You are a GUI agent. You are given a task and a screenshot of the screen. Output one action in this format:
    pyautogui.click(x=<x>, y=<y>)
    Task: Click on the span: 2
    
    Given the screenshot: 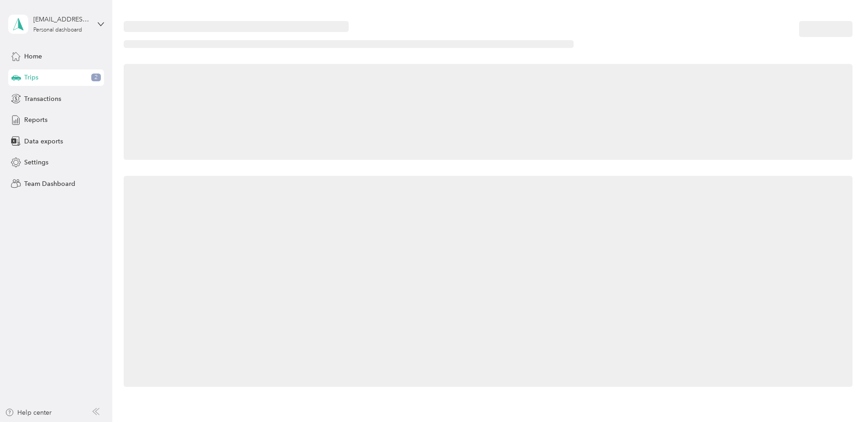 What is the action you would take?
    pyautogui.click(x=96, y=78)
    